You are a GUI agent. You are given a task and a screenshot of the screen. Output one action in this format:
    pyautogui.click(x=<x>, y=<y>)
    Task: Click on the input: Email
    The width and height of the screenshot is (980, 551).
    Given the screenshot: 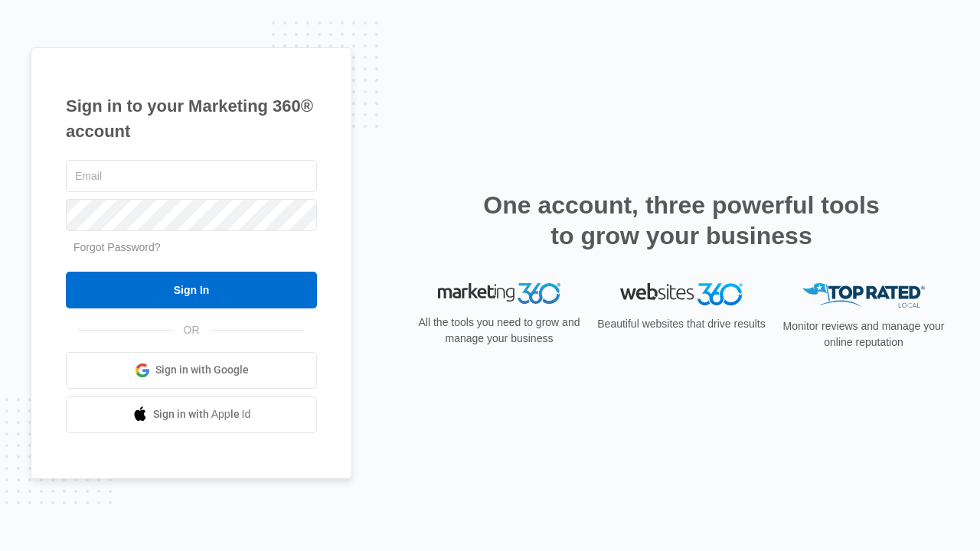 What is the action you would take?
    pyautogui.click(x=191, y=176)
    